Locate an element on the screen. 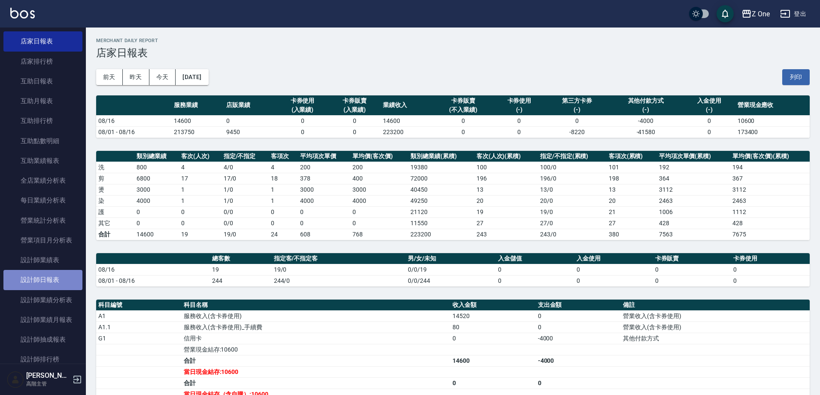 The height and width of the screenshot is (395, 820). h3: 店家日報表 is located at coordinates (453, 53).